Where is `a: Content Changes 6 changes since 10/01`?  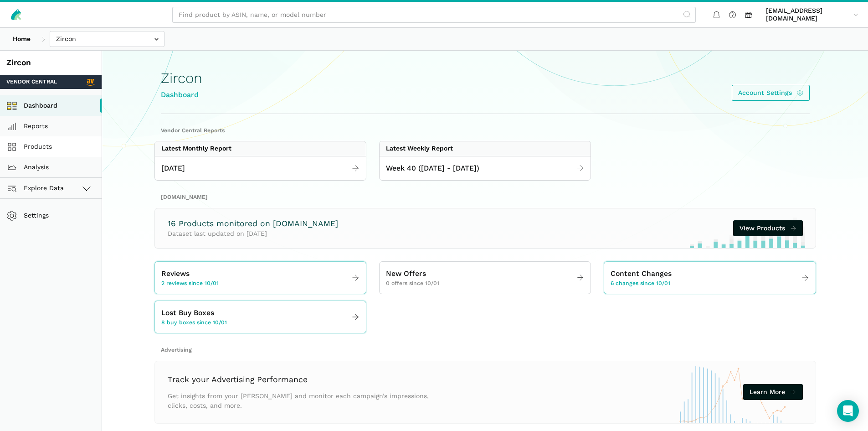
a: Content Changes 6 changes since 10/01 is located at coordinates (709, 278).